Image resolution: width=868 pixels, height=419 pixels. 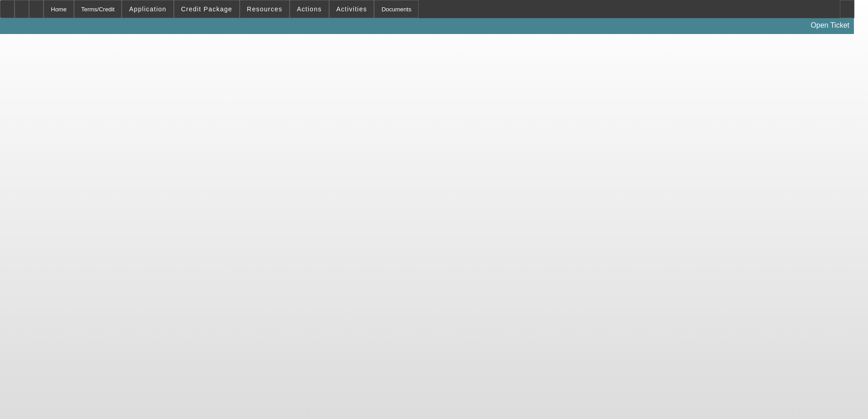 I want to click on button: Application, so click(x=147, y=9).